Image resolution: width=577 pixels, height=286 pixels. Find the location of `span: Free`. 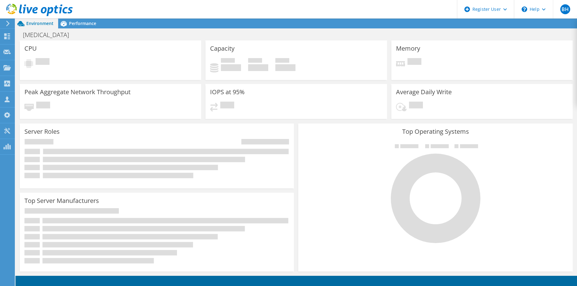

span: Free is located at coordinates (255, 61).